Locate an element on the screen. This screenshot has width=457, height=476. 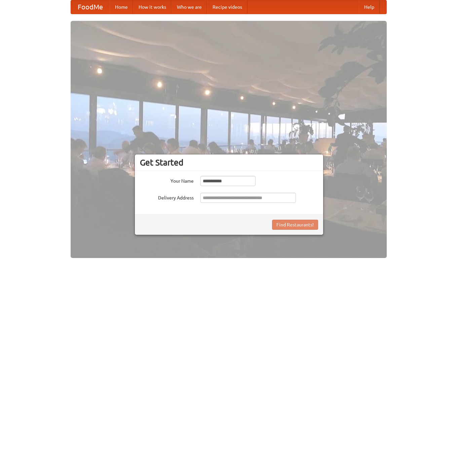
label: Delivery Address is located at coordinates (167, 197).